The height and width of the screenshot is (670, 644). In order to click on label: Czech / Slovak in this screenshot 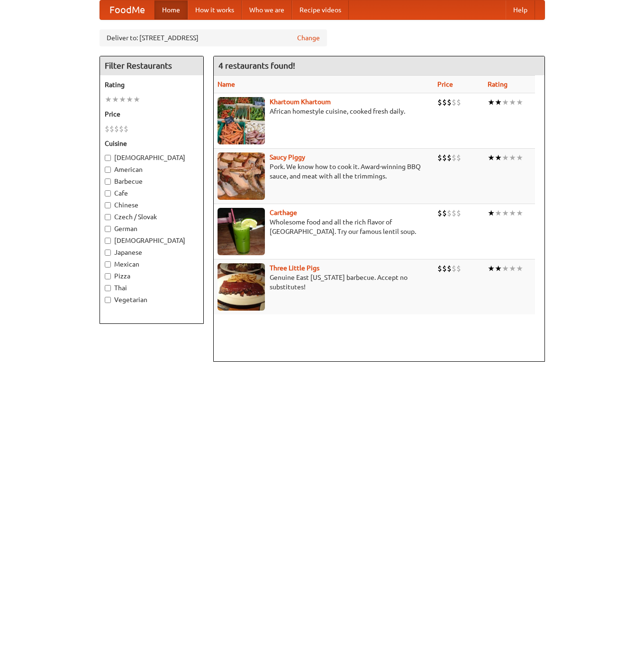, I will do `click(152, 217)`.